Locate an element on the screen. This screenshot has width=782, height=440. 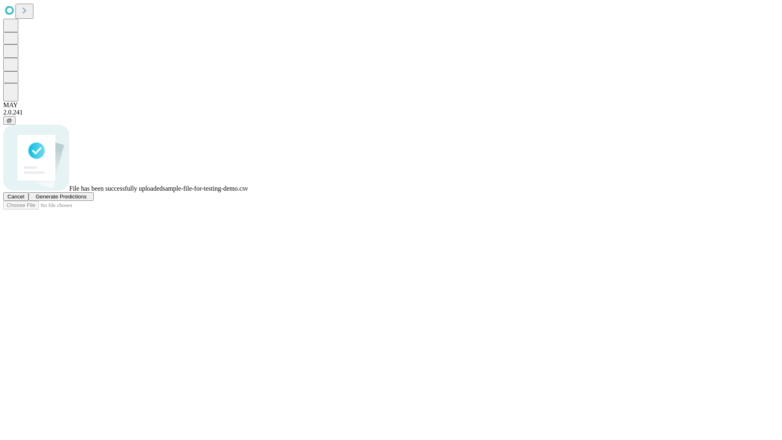
span: File has been successfully uploaded is located at coordinates (116, 188).